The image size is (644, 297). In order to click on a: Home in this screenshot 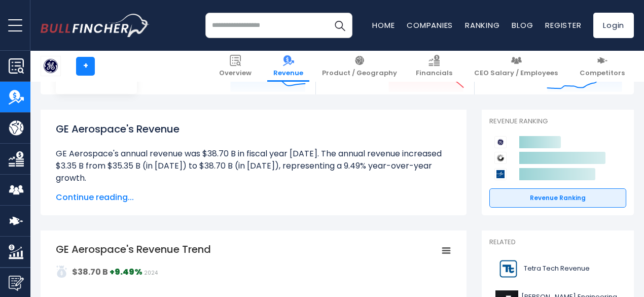, I will do `click(384, 25)`.